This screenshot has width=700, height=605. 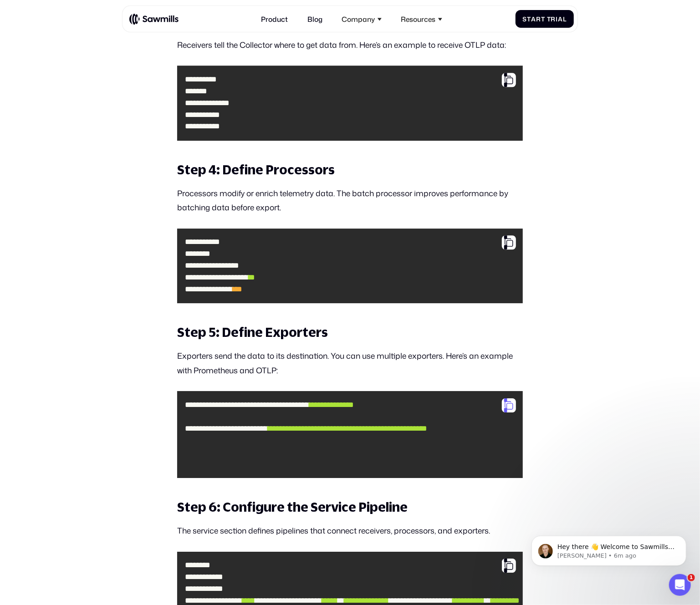 I want to click on a: Product, so click(x=274, y=18).